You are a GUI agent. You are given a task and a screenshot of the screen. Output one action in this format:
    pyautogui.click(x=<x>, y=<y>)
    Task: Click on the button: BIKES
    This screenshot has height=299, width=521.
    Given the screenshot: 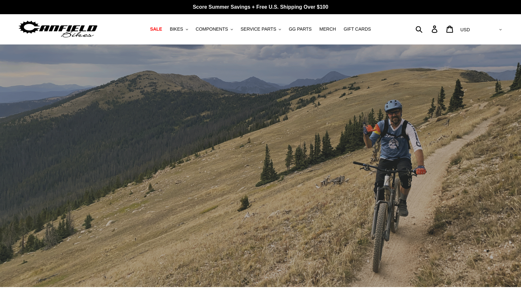 What is the action you would take?
    pyautogui.click(x=179, y=29)
    